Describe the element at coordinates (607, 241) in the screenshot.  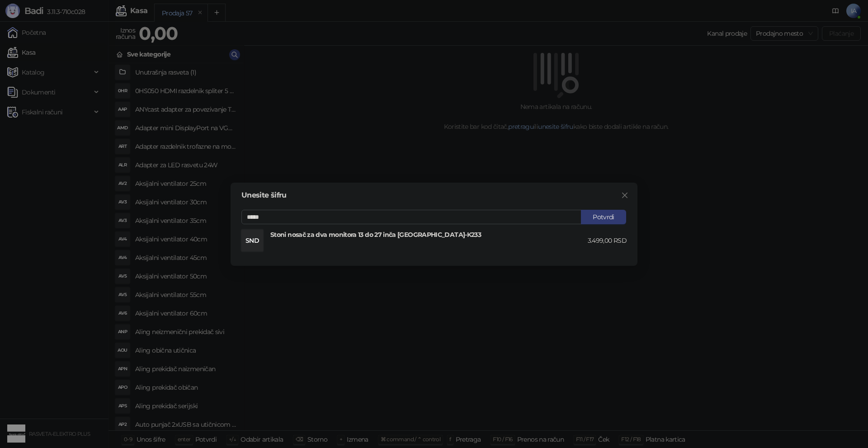
I see `div: 3.499,00 RSD` at that location.